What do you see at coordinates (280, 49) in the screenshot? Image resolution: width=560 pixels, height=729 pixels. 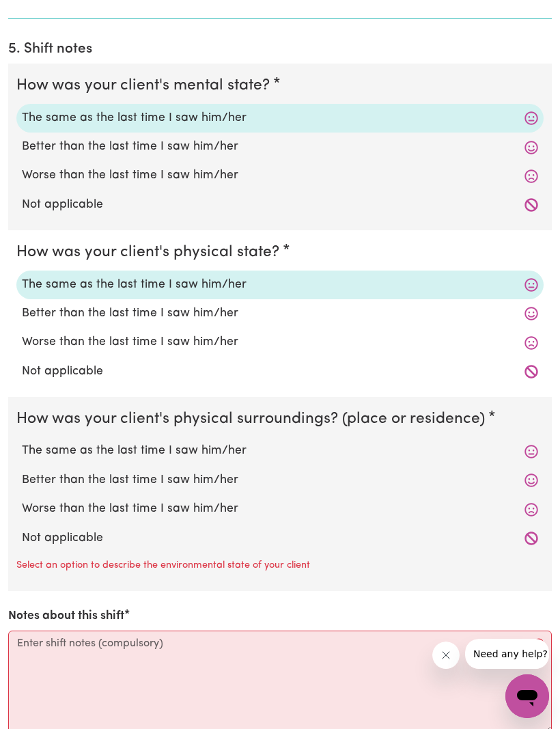 I see `h2: 5. Shift notes` at bounding box center [280, 49].